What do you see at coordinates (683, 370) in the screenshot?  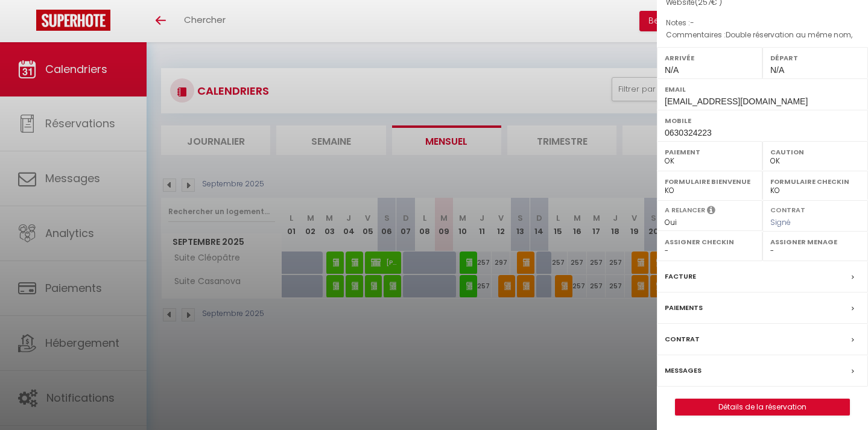 I see `label: Messages` at bounding box center [683, 370].